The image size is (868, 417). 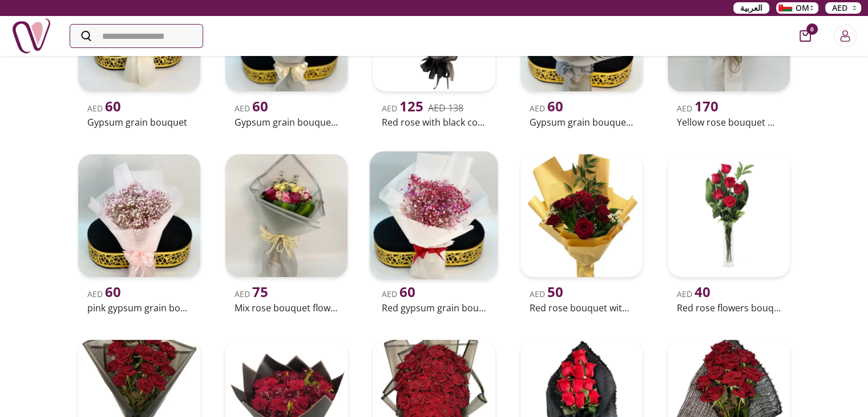 I want to click on img: uae-gifts-Red Gypsum grain bouquet, so click(x=434, y=216).